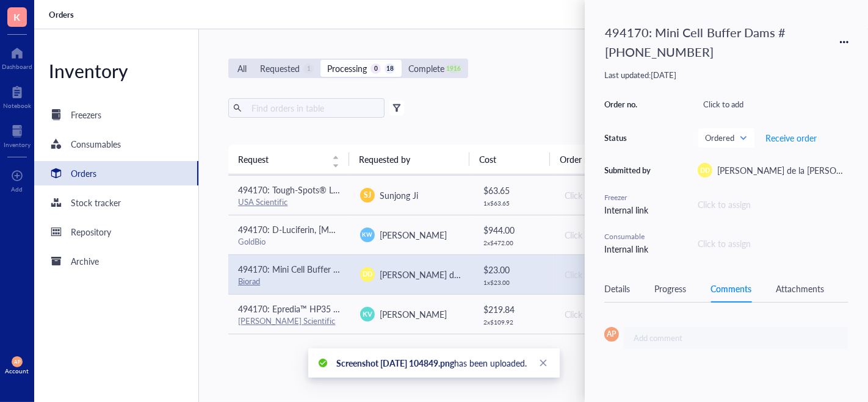 The height and width of the screenshot is (402, 868). Describe the element at coordinates (17, 67) in the screenshot. I see `div: Dashboard` at that location.